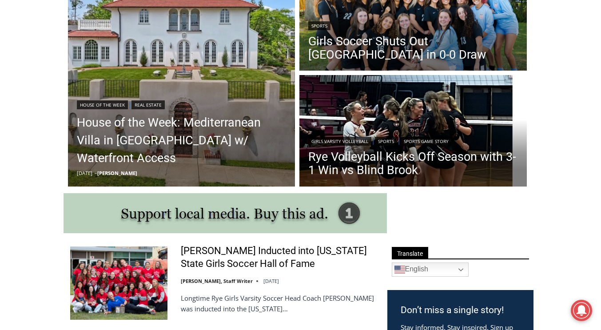 The width and height of the screenshot is (601, 330). What do you see at coordinates (119, 283) in the screenshot?
I see `img: Rich Savage Inducted into New York State Girls Soccer Hall of Fame` at bounding box center [119, 283].